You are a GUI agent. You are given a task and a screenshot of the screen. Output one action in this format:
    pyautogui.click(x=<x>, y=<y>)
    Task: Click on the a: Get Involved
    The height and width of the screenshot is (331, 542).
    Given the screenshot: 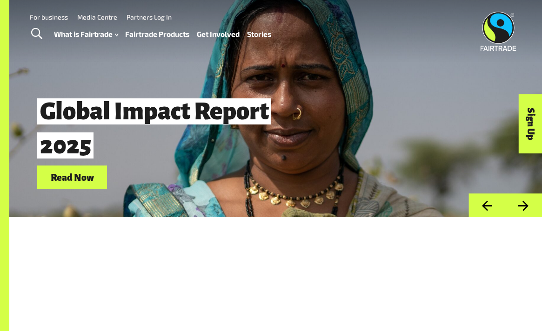 What is the action you would take?
    pyautogui.click(x=218, y=34)
    